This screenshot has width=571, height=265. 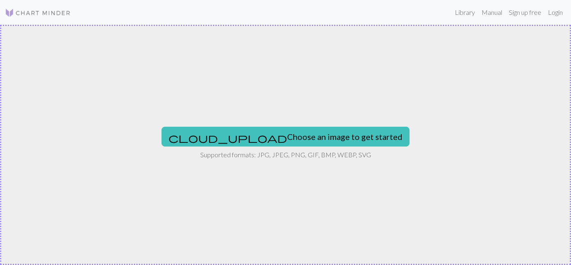 What do you see at coordinates (286, 155) in the screenshot?
I see `p: Supported formats: JPG, JPEG, PNG, GIF, BMP, WEBP, SVG` at bounding box center [286, 155].